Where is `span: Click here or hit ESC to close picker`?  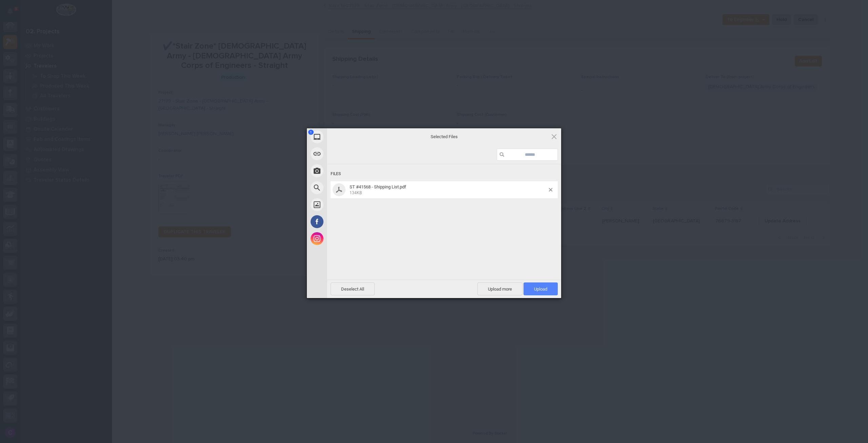
span: Click here or hit ESC to close picker is located at coordinates (554, 136).